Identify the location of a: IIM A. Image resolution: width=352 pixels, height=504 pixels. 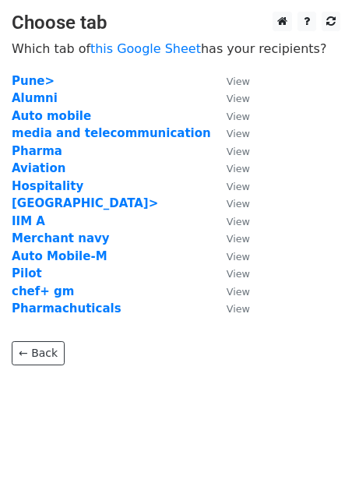
(28, 221).